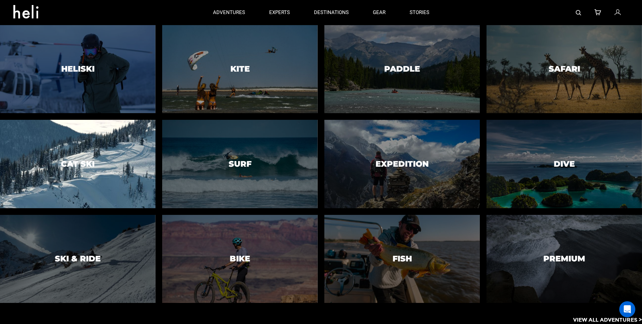  Describe the element at coordinates (565, 259) in the screenshot. I see `h3: Premium` at that location.